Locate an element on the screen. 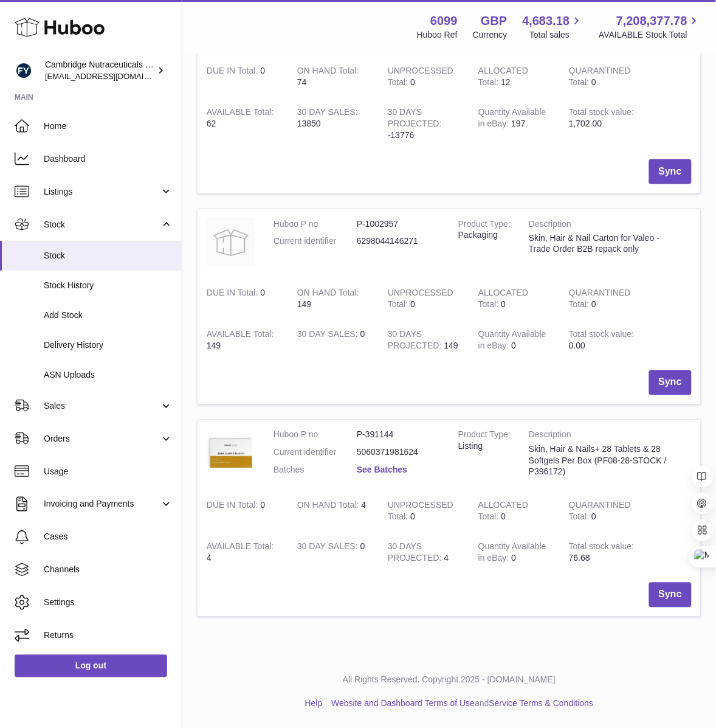 This screenshot has width=716, height=728. span: Delivery History is located at coordinates (108, 345).